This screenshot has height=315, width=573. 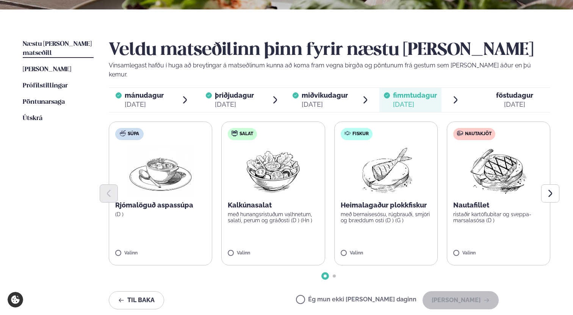 I want to click on span: Nautakjöt, so click(x=478, y=134).